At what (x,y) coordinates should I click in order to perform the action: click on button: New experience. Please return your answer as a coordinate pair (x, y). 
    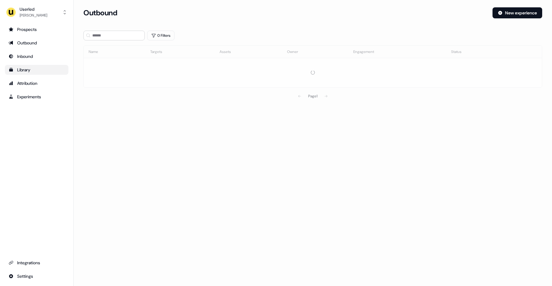
    Looking at the image, I should click on (517, 13).